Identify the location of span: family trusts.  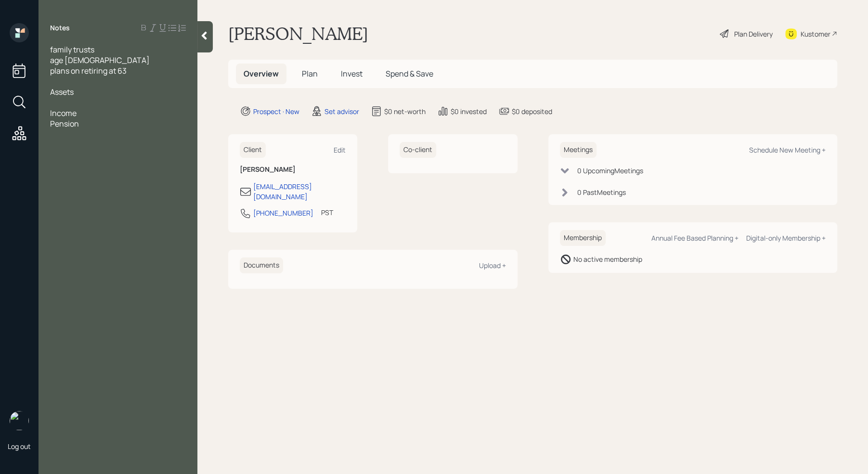
(72, 49).